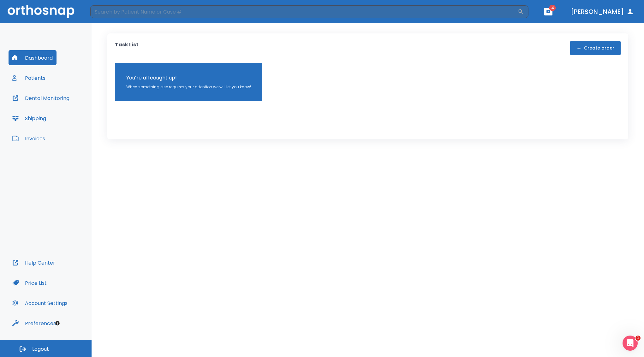 This screenshot has height=357, width=644. What do you see at coordinates (33, 58) in the screenshot?
I see `button: Dashboard` at bounding box center [33, 58].